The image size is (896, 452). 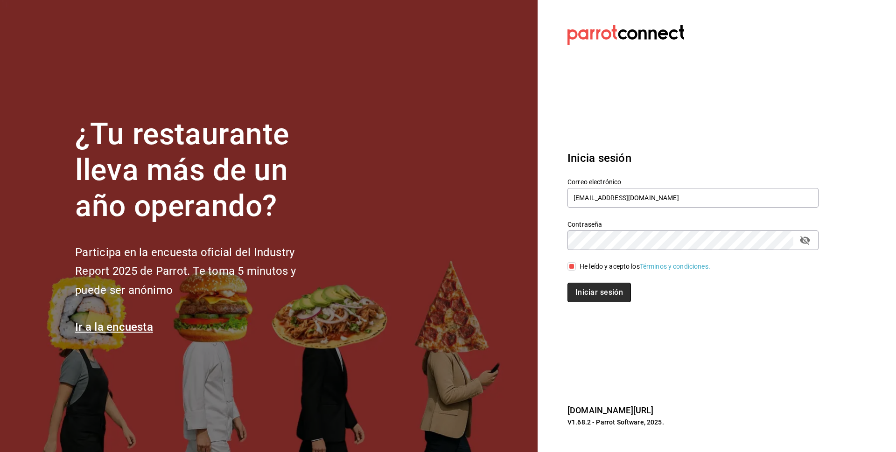 I want to click on label: Contraseña, so click(x=693, y=225).